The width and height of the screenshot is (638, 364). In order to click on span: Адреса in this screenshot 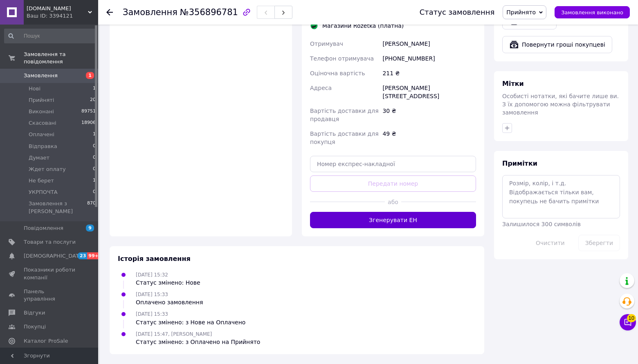, I will do `click(321, 88)`.